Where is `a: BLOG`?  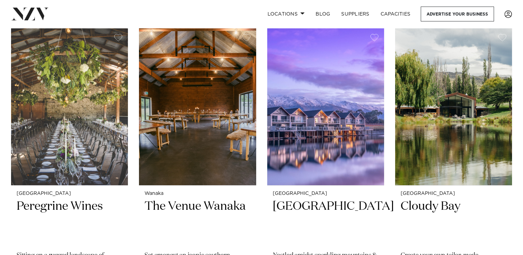 a: BLOG is located at coordinates (323, 14).